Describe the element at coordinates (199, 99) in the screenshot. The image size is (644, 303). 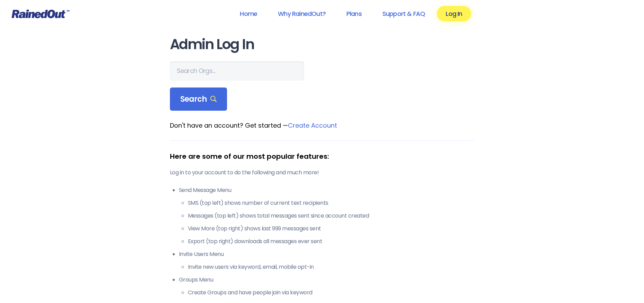
I see `div: Search` at that location.